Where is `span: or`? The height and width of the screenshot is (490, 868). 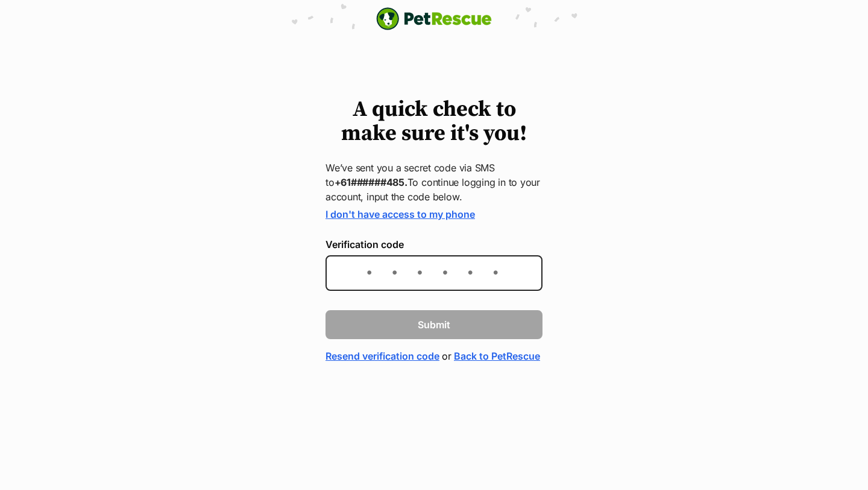 span: or is located at coordinates (447, 356).